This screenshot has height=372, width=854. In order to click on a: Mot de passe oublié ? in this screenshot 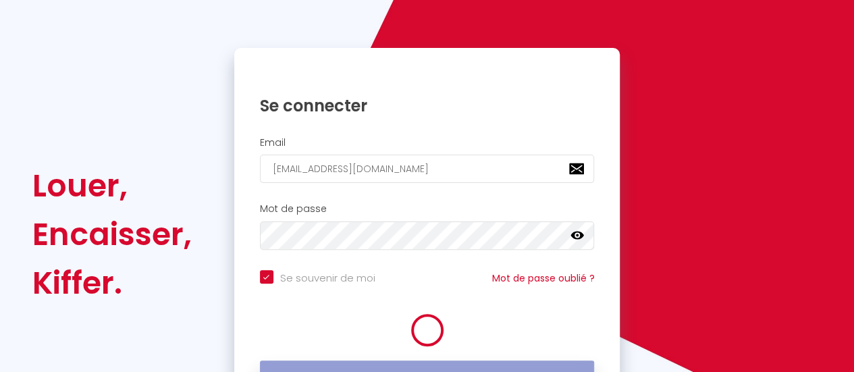, I will do `click(543, 278)`.